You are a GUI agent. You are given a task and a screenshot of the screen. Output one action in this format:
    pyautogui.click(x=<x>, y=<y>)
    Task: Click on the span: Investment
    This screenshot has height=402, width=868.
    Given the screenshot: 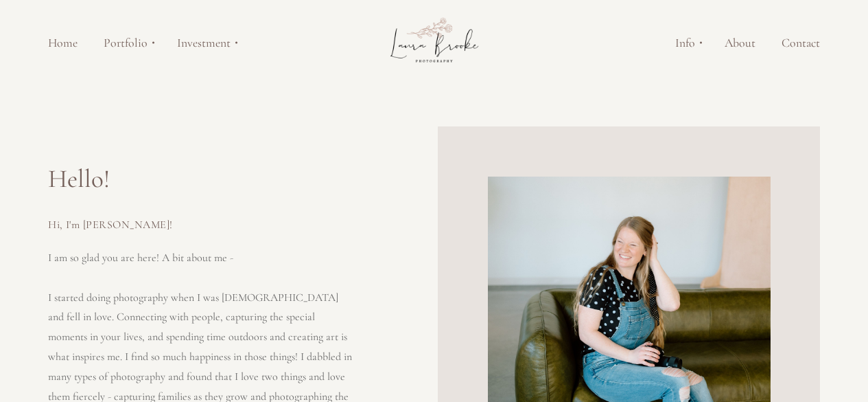 What is the action you would take?
    pyautogui.click(x=204, y=43)
    